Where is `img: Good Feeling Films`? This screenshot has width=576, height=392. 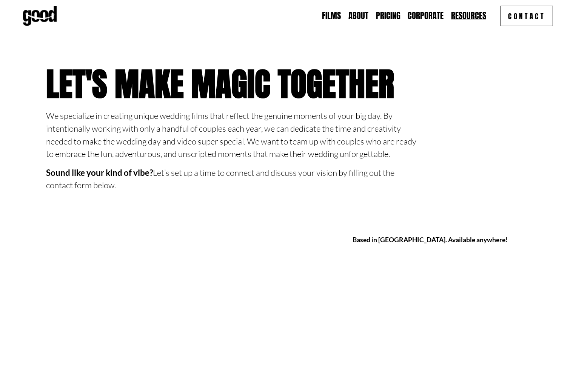
img: Good Feeling Films is located at coordinates (39, 16).